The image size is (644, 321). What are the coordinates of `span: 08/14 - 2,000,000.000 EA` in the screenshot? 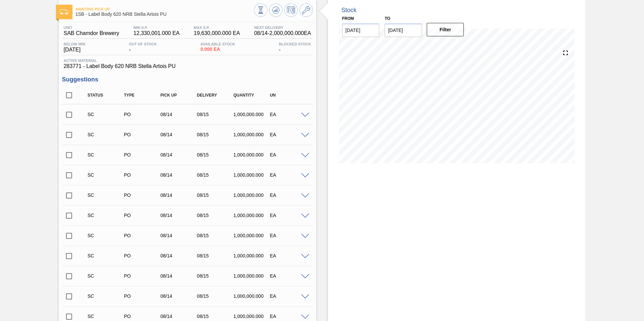 It's located at (282, 33).